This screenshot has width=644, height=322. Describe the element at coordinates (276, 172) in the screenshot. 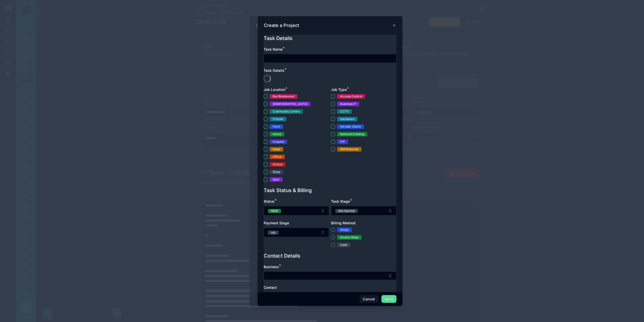

I see `div: Shop` at that location.